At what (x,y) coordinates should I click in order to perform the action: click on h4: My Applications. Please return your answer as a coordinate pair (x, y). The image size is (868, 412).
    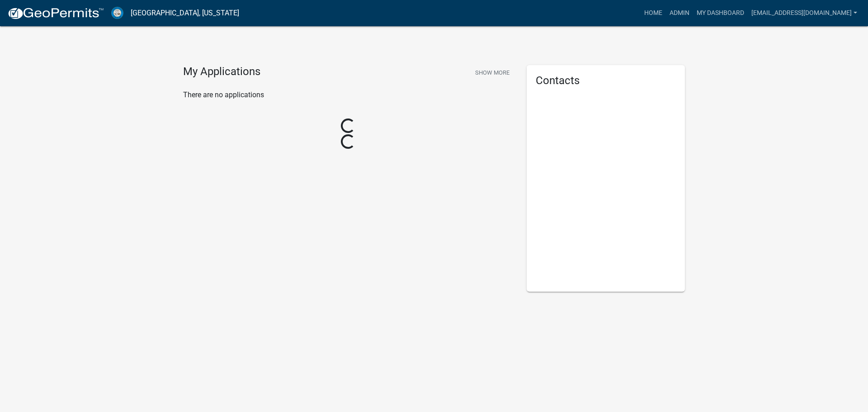
    Looking at the image, I should click on (221, 72).